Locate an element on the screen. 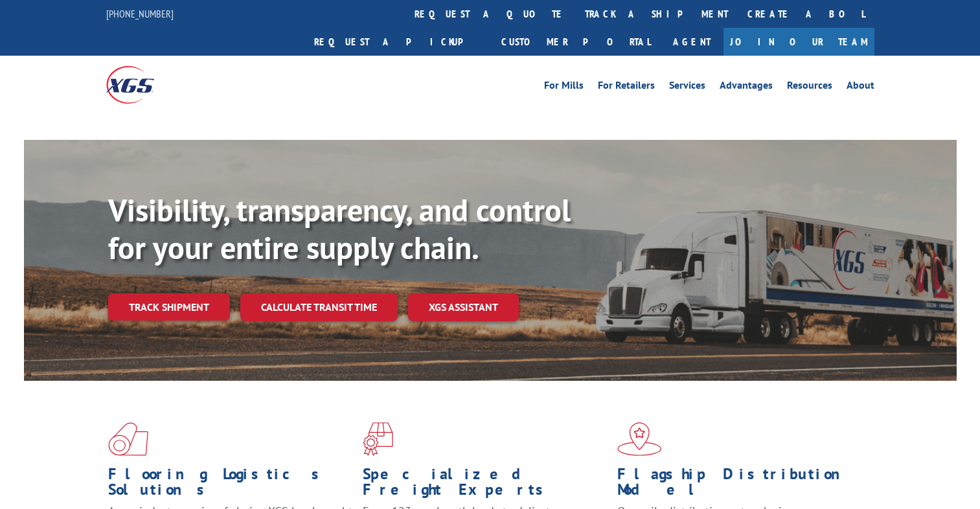  a: Request a pickup is located at coordinates (398, 42).